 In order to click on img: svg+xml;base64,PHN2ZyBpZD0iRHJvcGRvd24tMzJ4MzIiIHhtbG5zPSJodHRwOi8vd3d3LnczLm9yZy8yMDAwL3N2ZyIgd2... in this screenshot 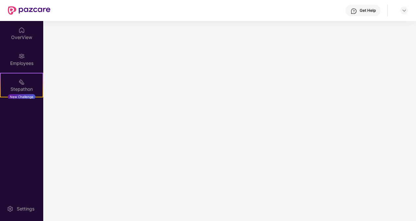, I will do `click(405, 10)`.